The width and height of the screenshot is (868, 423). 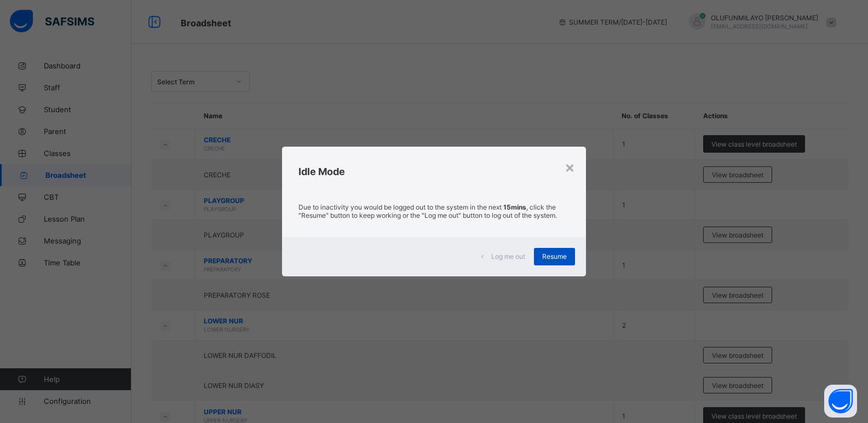 I want to click on span: Log me out, so click(x=508, y=256).